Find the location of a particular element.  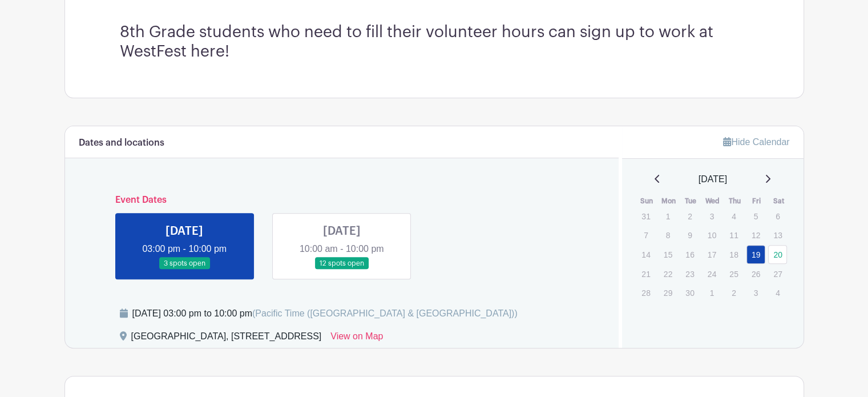

p: 16 is located at coordinates (689, 254).